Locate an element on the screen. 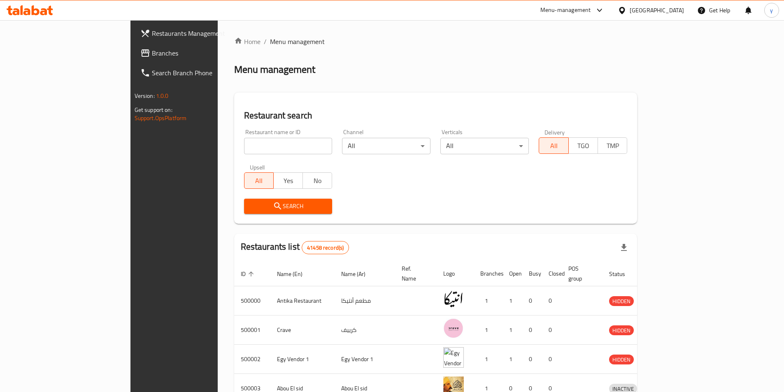 This screenshot has height=392, width=784. h2: Restaurant search is located at coordinates (436, 116).